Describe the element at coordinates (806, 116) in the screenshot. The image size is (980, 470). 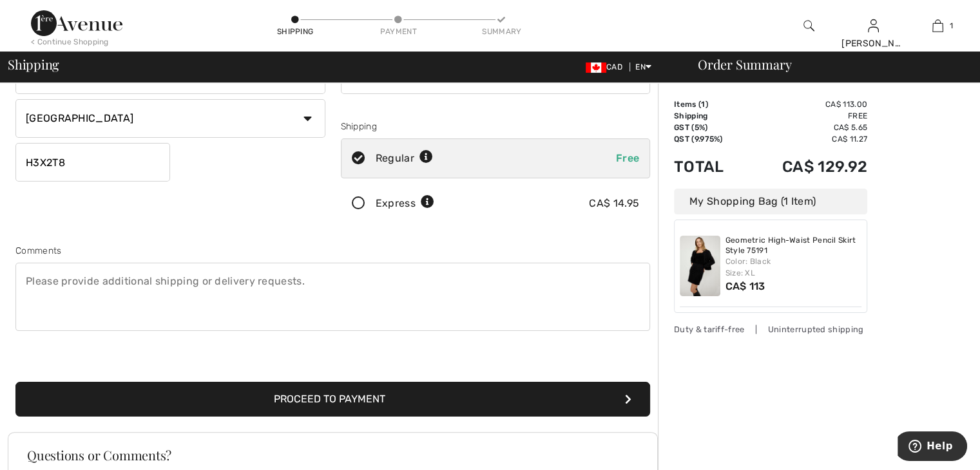
I see `td: Free` at that location.